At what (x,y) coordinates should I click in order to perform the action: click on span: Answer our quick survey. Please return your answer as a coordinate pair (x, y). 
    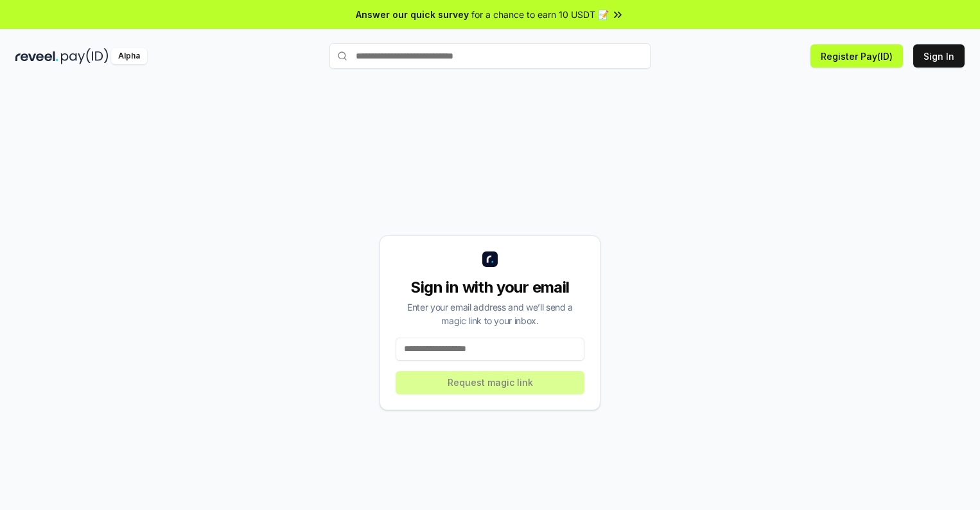
    Looking at the image, I should click on (412, 15).